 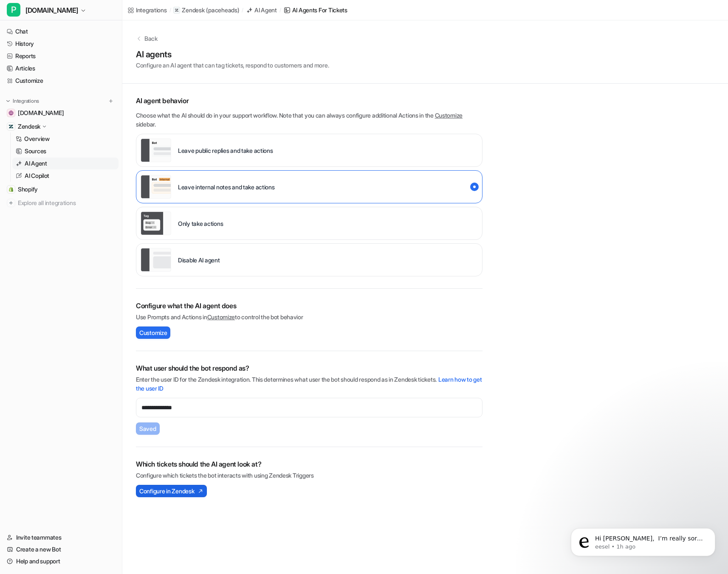 I want to click on a: Invite teammates, so click(x=61, y=538).